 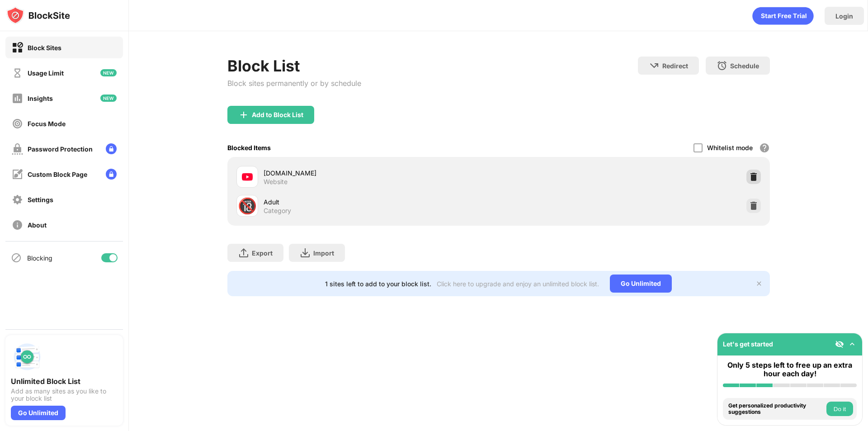 What do you see at coordinates (47, 124) in the screenshot?
I see `div: Focus Mode` at bounding box center [47, 124].